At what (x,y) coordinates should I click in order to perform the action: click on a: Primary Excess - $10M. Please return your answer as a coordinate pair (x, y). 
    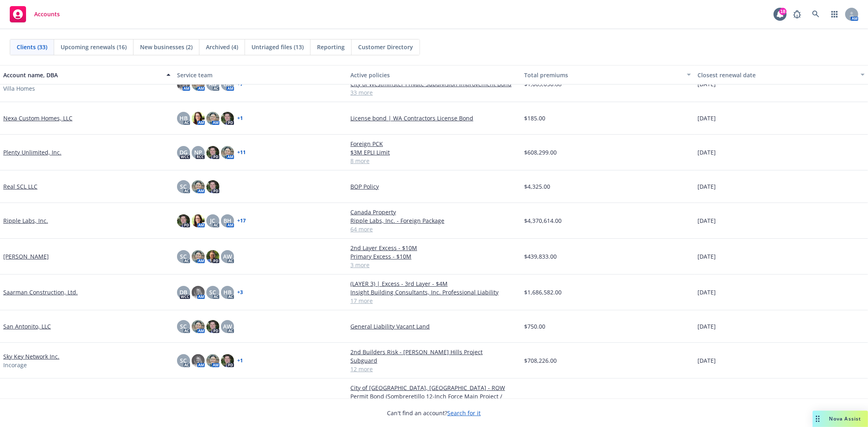
    Looking at the image, I should click on (434, 256).